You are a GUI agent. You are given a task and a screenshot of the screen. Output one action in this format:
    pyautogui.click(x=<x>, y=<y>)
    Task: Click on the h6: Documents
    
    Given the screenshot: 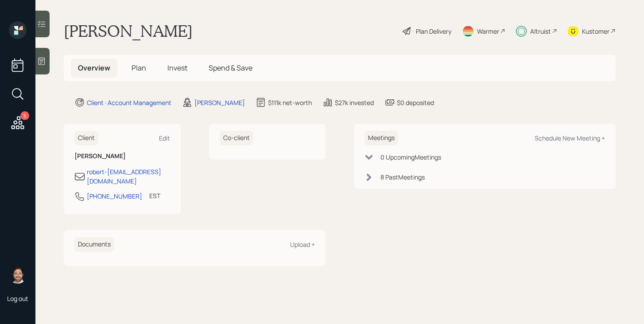 What is the action you would take?
    pyautogui.click(x=94, y=244)
    